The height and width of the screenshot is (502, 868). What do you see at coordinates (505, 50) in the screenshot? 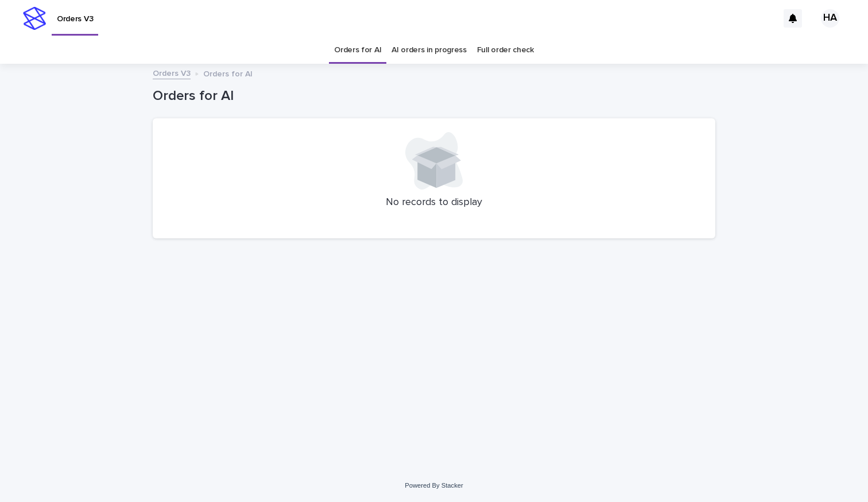
I see `a: Full order check` at bounding box center [505, 50].